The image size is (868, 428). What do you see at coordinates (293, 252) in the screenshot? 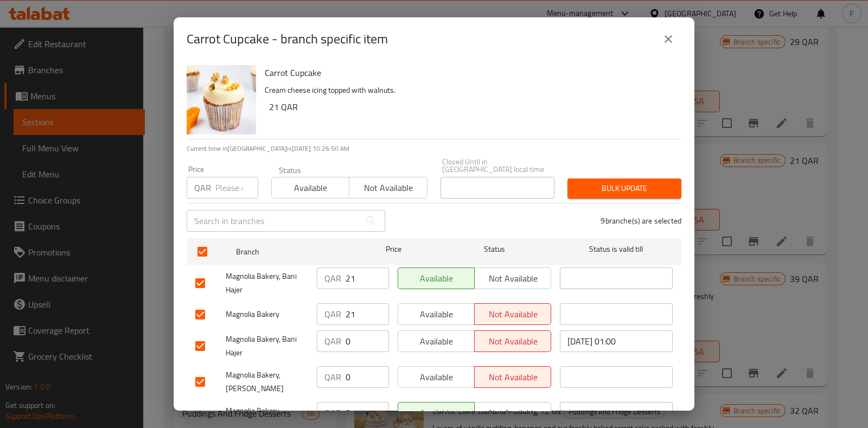
I see `span: Branch` at bounding box center [293, 252].